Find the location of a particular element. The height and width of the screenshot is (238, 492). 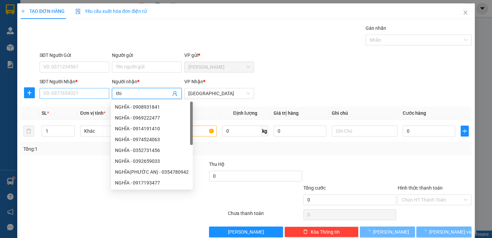

span: Cước hàng is located at coordinates (414, 113).